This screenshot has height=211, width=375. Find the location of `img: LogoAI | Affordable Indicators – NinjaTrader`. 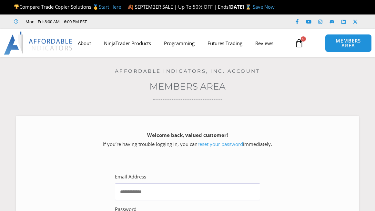

img: LogoAI | Affordable Indicators – NinjaTrader is located at coordinates (38, 43).